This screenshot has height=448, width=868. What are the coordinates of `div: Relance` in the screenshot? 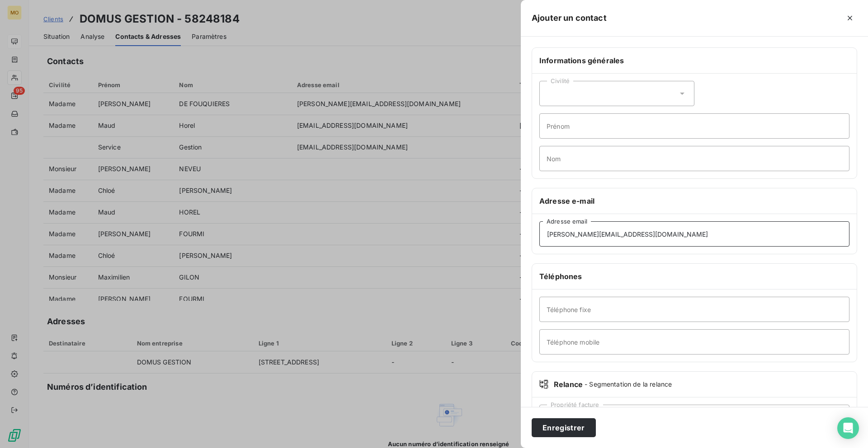 It's located at (694, 384).